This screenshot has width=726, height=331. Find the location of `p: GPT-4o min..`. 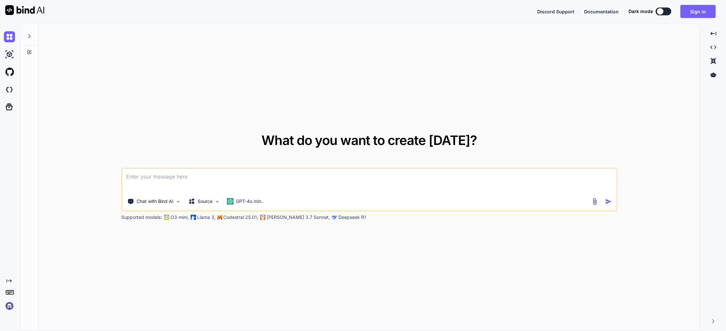

p: GPT-4o min.. is located at coordinates (250, 201).